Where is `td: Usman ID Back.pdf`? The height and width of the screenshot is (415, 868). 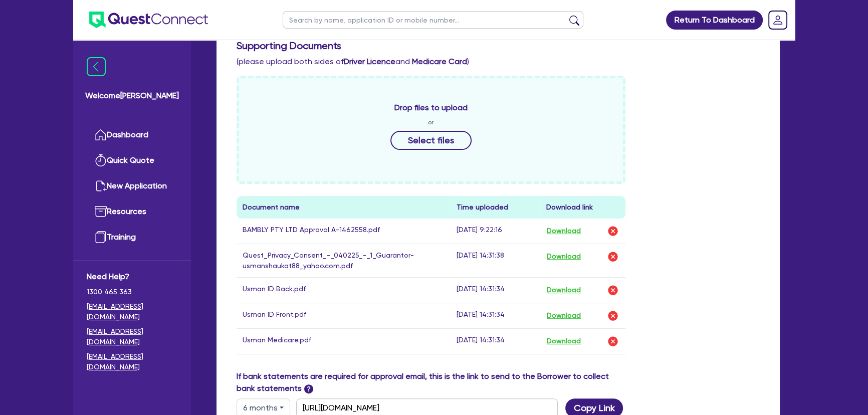 td: Usman ID Back.pdf is located at coordinates (343, 290).